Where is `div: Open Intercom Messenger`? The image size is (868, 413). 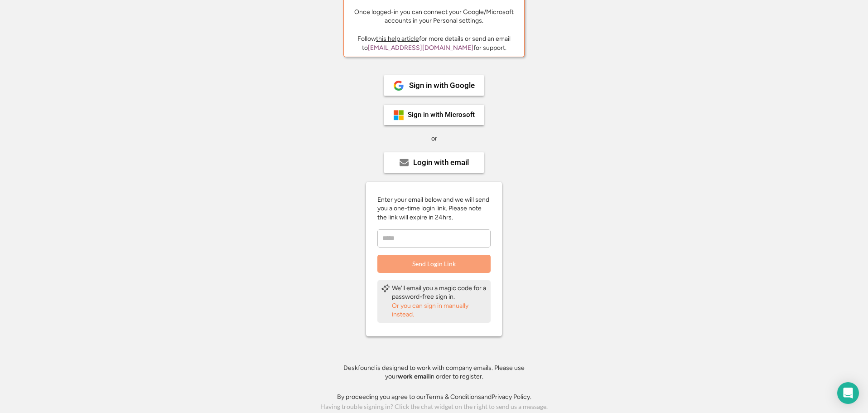 div: Open Intercom Messenger is located at coordinates (849, 393).